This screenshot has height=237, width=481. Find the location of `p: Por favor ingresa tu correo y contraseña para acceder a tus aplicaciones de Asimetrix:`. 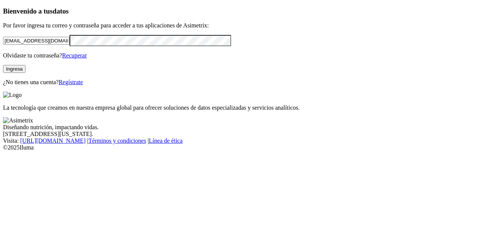

p: Por favor ingresa tu correo y contraseña para acceder a tus aplicaciones de Asimetrix: is located at coordinates (240, 26).